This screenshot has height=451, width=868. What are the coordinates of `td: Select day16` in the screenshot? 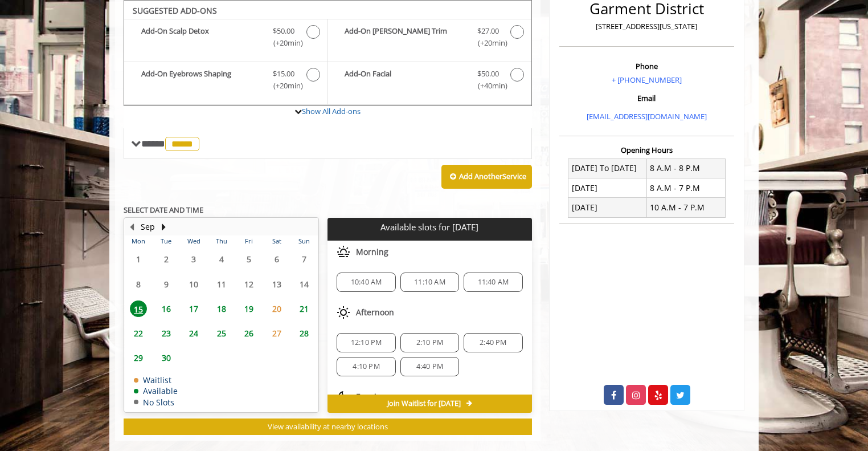 It's located at (166, 309).